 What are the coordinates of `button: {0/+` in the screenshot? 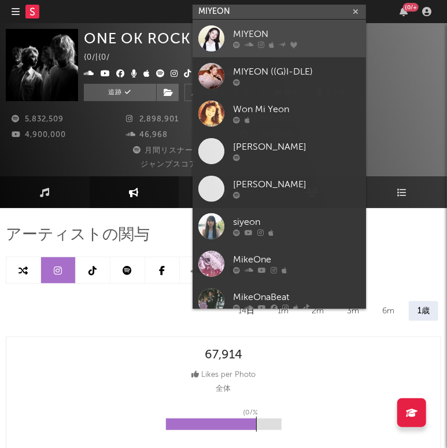 It's located at (403, 12).